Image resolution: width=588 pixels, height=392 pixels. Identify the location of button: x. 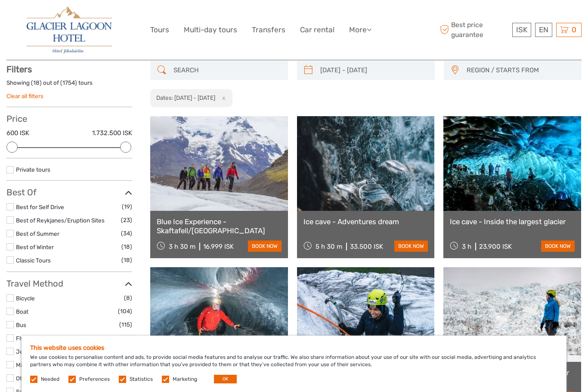
(222, 98).